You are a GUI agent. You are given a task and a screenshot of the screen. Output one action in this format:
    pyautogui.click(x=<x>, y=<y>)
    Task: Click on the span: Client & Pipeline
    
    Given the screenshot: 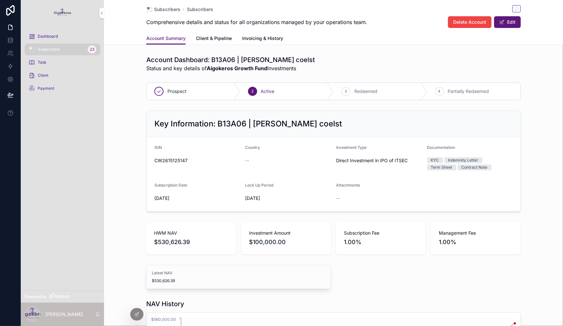 What is the action you would take?
    pyautogui.click(x=214, y=38)
    